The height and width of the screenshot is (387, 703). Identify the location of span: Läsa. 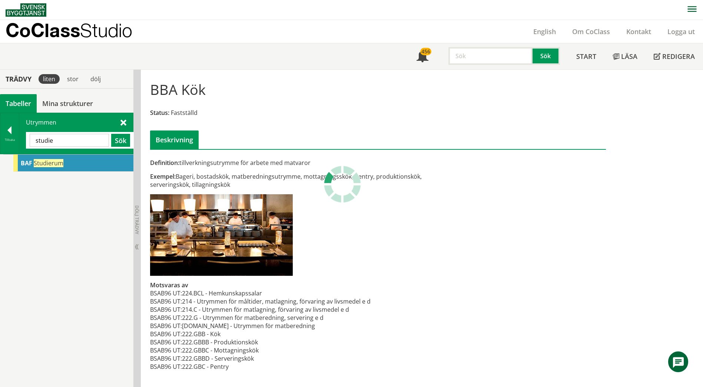
(629, 56).